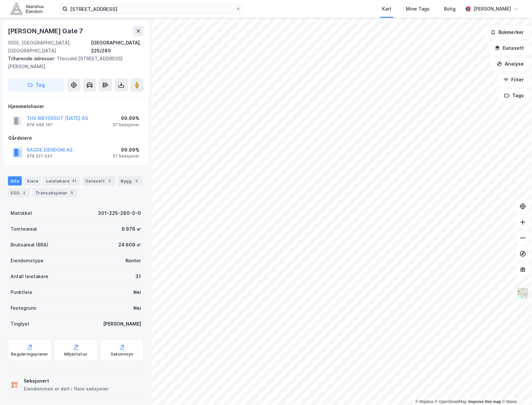 The height and width of the screenshot is (405, 532). What do you see at coordinates (27, 9) in the screenshot?
I see `img: akershus-eiendom-logo.9091f326c980b4bce74ccdd9f866810c.svg` at bounding box center [27, 9].